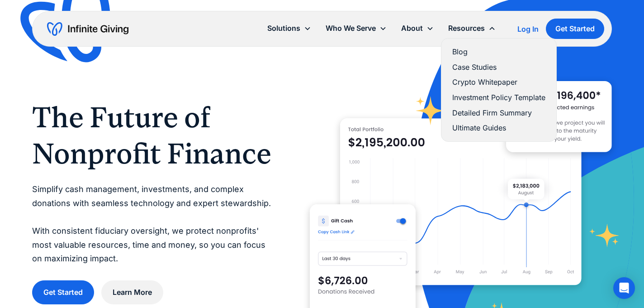  I want to click on a: Detailed Firm Summary, so click(499, 113).